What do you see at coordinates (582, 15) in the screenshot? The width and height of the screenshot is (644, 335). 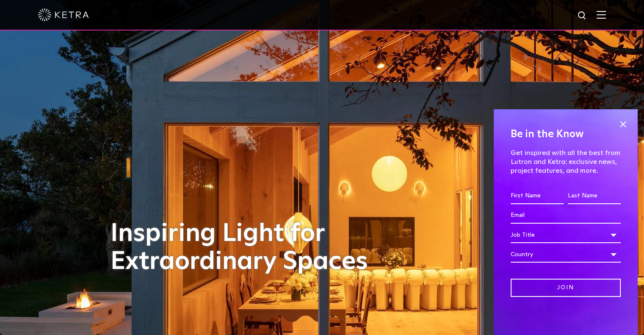 I see `img: search icon` at bounding box center [582, 15].